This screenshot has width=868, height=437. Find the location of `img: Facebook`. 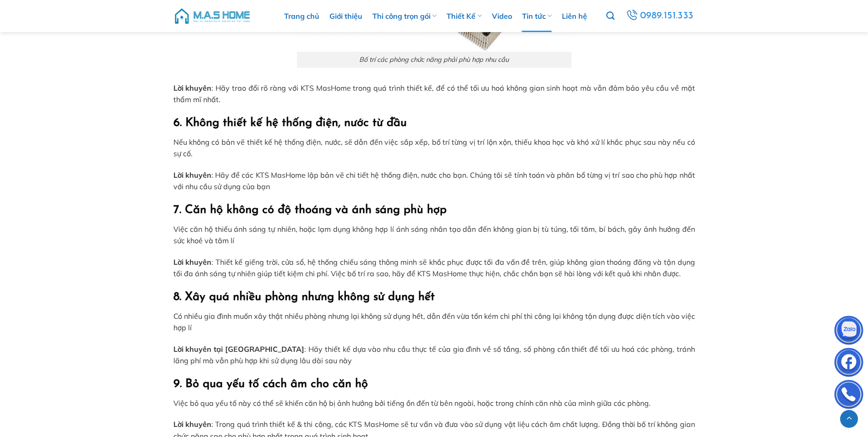

img: Facebook is located at coordinates (848, 364).